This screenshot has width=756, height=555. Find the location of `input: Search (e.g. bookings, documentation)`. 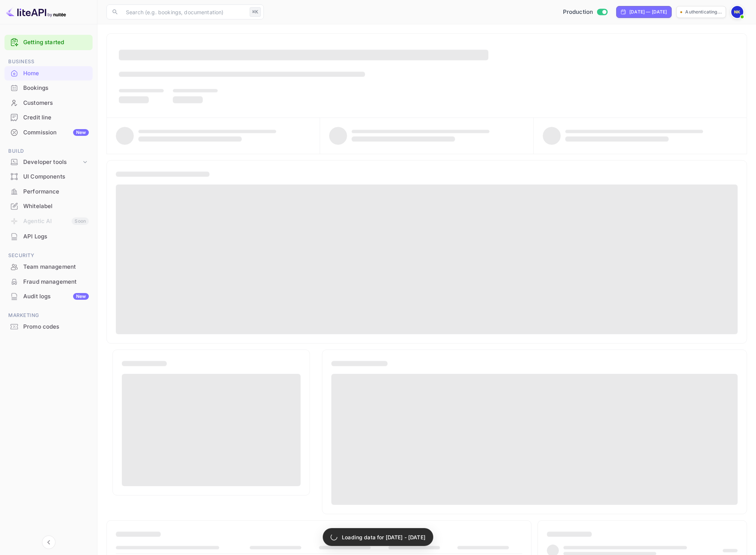

input: Search (e.g. bookings, documentation) is located at coordinates (184, 12).